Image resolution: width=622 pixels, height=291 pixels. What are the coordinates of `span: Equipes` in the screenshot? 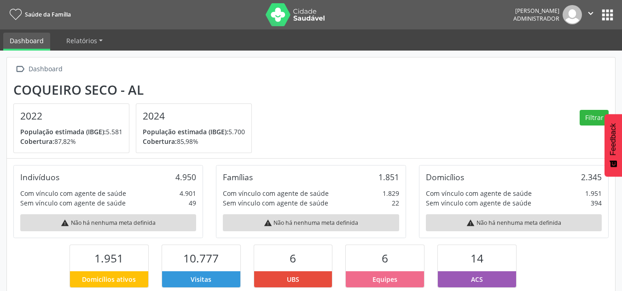 It's located at (385, 279).